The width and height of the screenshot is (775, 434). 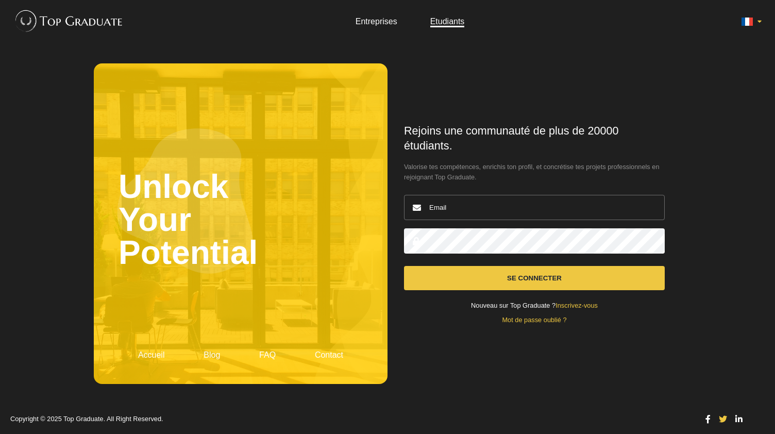 I want to click on img: Top Graduate, so click(x=66, y=21).